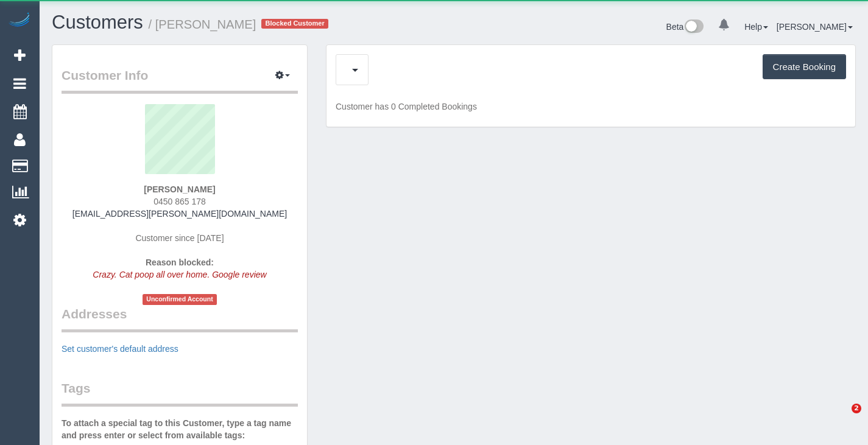  Describe the element at coordinates (685, 26) in the screenshot. I see `a: Beta` at that location.